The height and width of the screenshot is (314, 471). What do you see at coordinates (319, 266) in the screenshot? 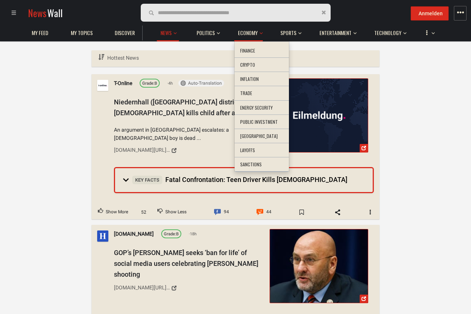
I see `a: GOP’s Higgins seeks ‘ban for life’ of social media users celebrating ...` at bounding box center [319, 266].